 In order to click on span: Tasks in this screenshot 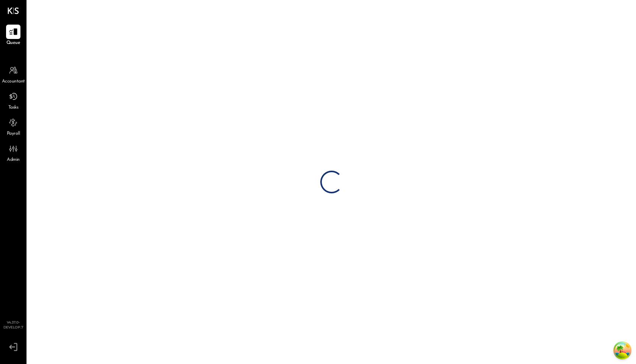, I will do `click(13, 107)`.